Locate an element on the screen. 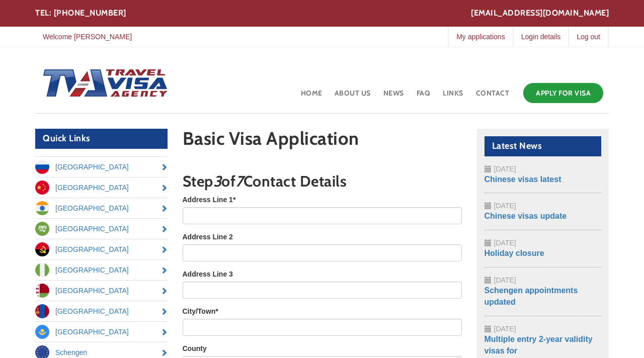  h1: Basic Visa Application is located at coordinates (322, 141).